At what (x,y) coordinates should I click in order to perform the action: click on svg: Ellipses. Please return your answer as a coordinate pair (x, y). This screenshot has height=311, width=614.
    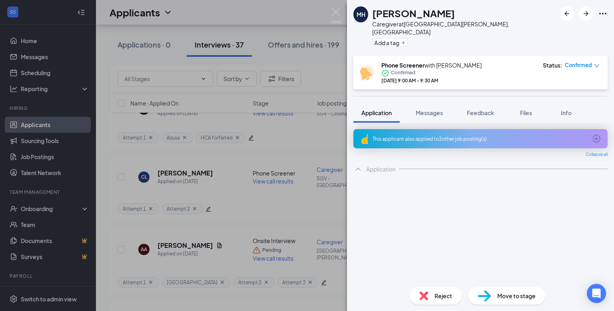
    Looking at the image, I should click on (603, 14).